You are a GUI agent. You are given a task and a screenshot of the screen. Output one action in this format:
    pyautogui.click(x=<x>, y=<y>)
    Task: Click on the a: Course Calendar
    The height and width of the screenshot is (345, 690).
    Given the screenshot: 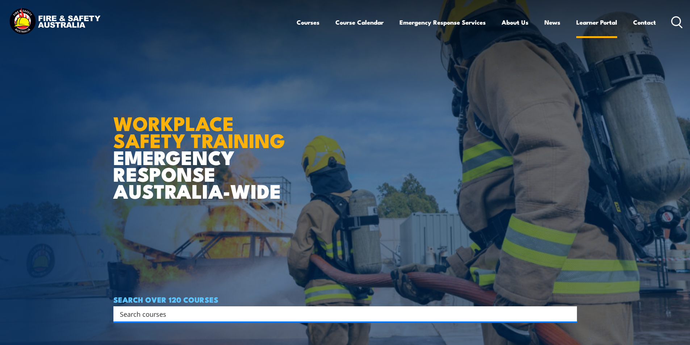 What is the action you would take?
    pyautogui.click(x=359, y=22)
    